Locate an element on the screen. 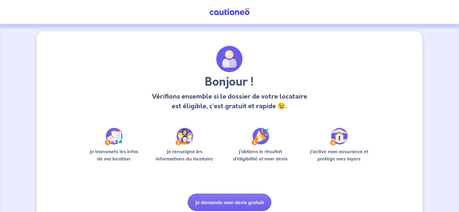  p: J’active mon assurance et protège mes loyers is located at coordinates (339, 155).